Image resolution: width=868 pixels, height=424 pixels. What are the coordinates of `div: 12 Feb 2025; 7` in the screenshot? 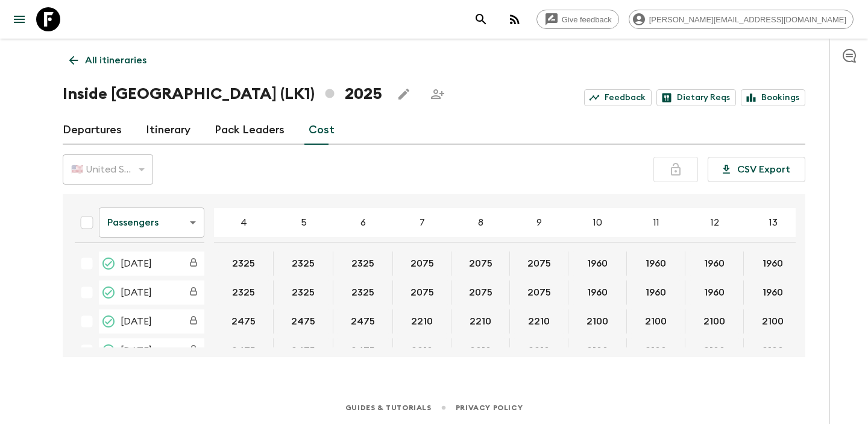 It's located at (422, 350).